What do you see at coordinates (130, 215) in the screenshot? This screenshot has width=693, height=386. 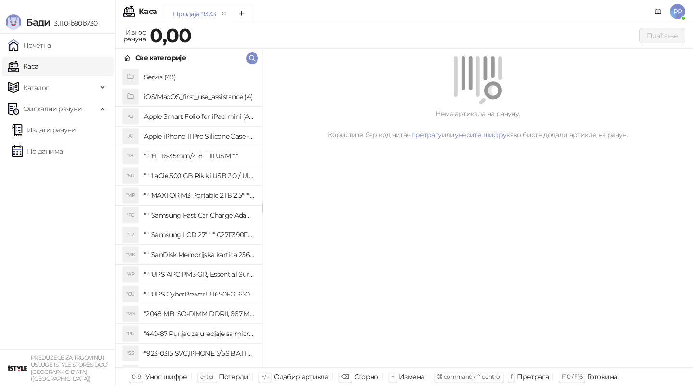 I see `div: "FC` at bounding box center [130, 215].